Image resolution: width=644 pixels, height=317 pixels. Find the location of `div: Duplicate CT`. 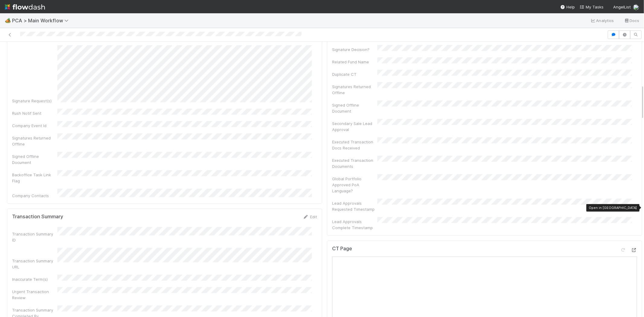

div: Duplicate CT is located at coordinates (355, 74).